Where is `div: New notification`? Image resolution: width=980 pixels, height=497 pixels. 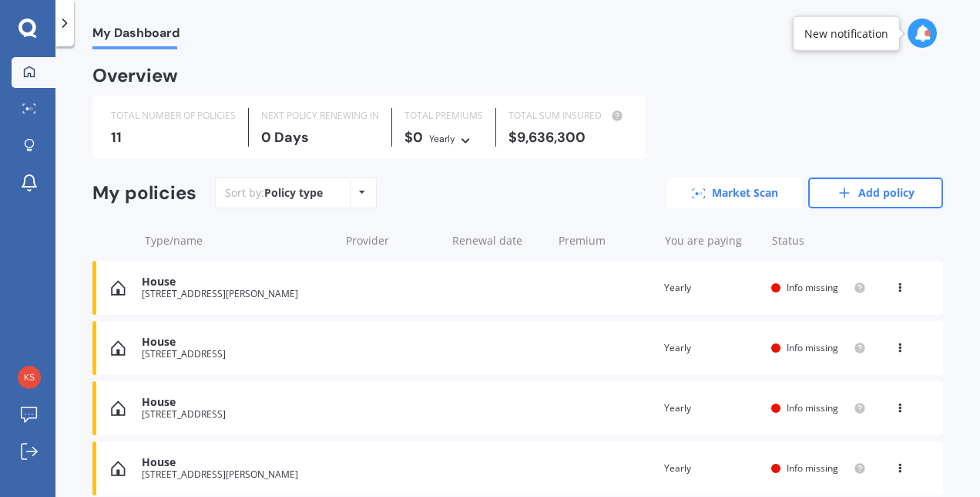 div: New notification is located at coordinates (846, 33).